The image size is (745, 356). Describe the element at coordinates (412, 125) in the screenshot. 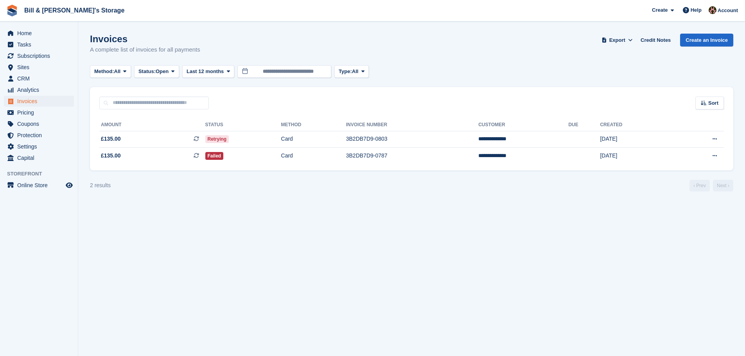

I see `th: Invoice Number` at that location.